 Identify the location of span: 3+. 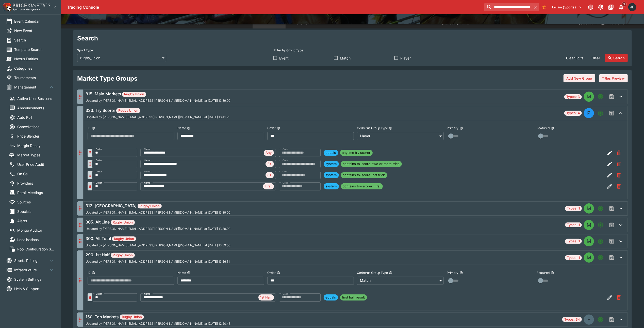
(270, 175).